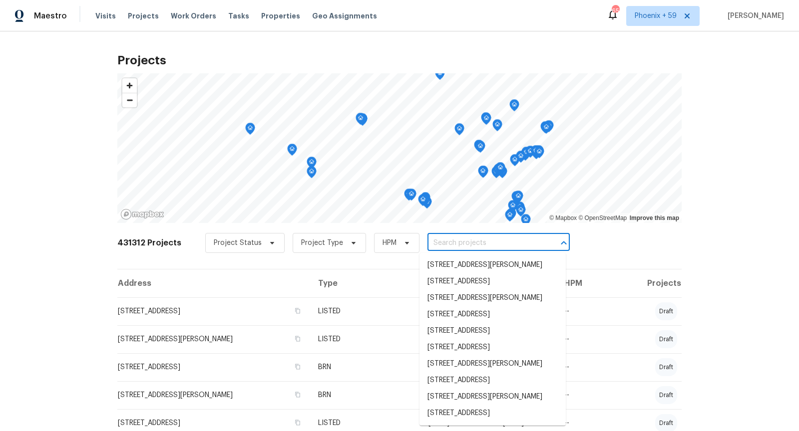 The height and width of the screenshot is (431, 799). Describe the element at coordinates (654, 218) in the screenshot. I see `a: Improve this map` at that location.